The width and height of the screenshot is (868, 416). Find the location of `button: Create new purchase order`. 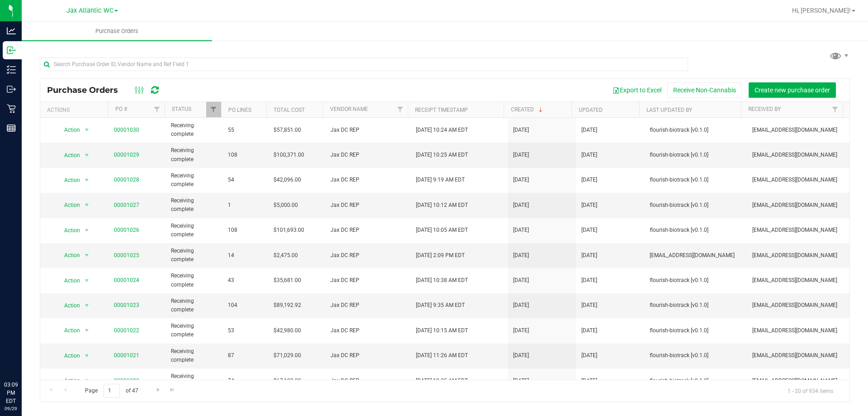

button: Create new purchase order is located at coordinates (792, 90).